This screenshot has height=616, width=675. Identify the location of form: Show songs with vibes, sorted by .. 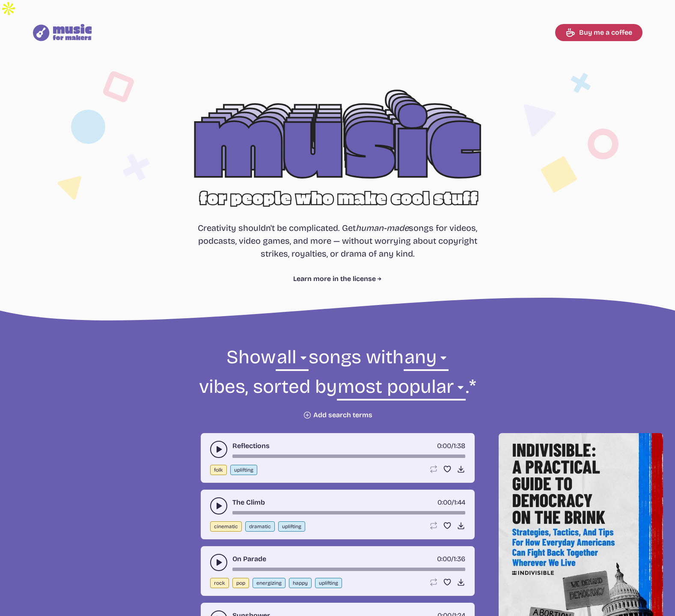
(338, 382).